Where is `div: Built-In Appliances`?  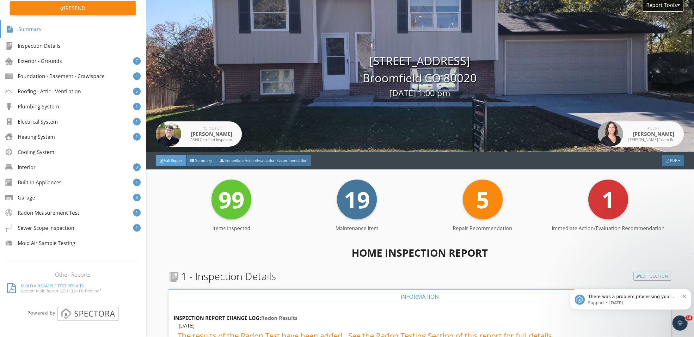 div: Built-In Appliances is located at coordinates (33, 182).